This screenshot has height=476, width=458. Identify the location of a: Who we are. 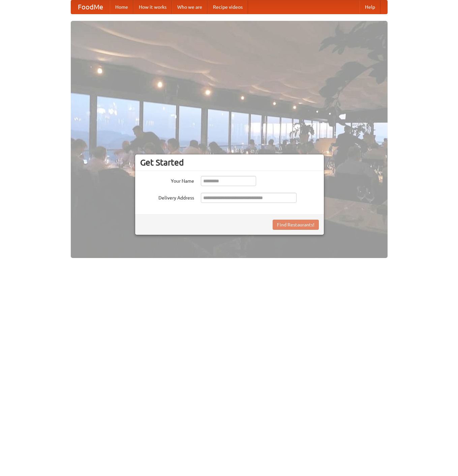
(190, 7).